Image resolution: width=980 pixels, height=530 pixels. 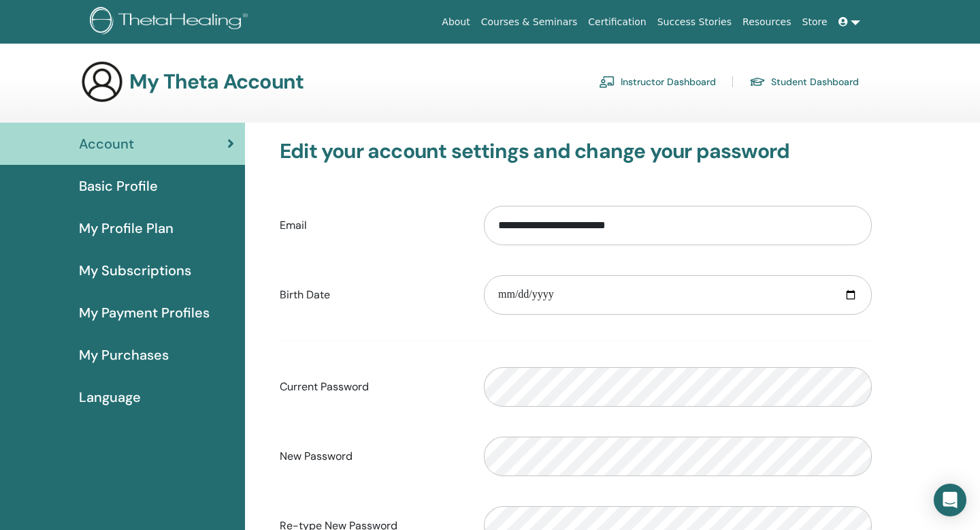 What do you see at coordinates (372, 456) in the screenshot?
I see `label: New Password` at bounding box center [372, 456].